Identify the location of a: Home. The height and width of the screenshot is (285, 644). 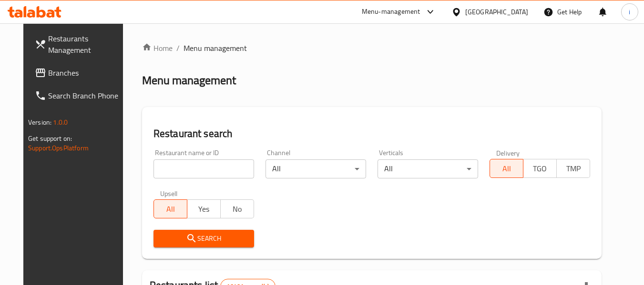
(158, 48).